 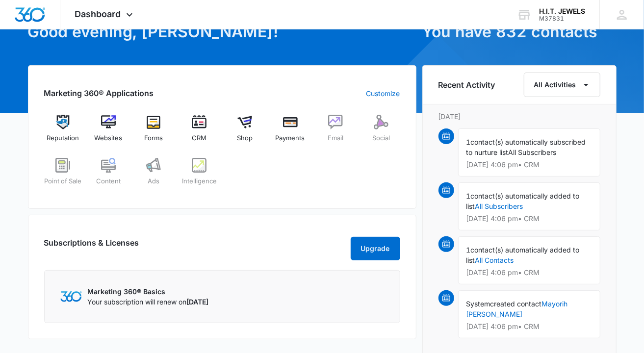 I want to click on a: Reputation, so click(x=63, y=132).